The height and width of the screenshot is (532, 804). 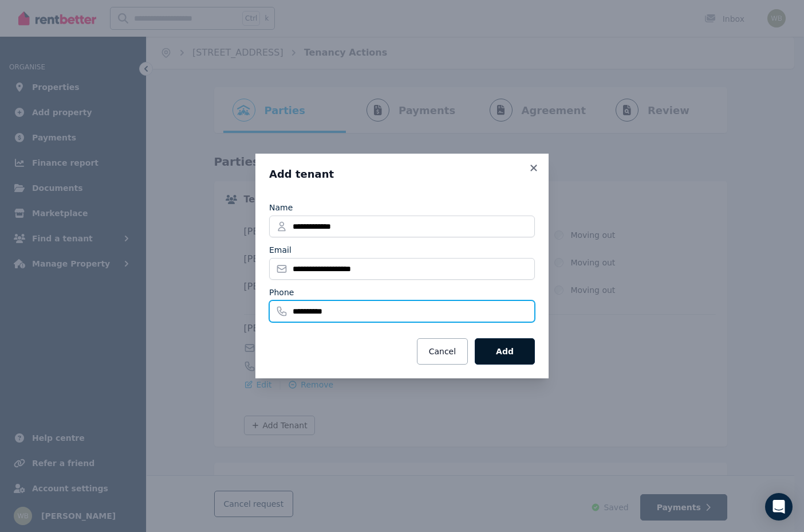 I want to click on button: Cancel, so click(x=442, y=351).